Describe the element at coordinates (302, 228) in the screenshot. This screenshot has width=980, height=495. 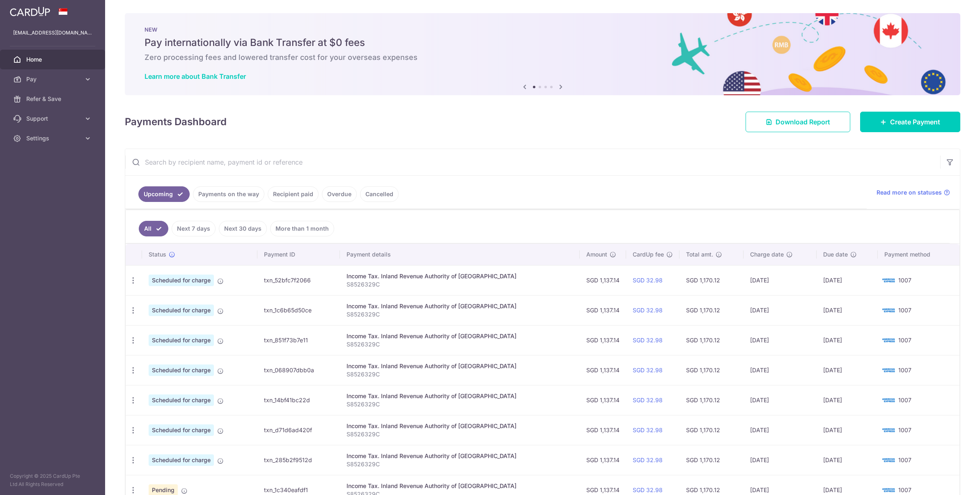
I see `a: More than 1 month` at that location.